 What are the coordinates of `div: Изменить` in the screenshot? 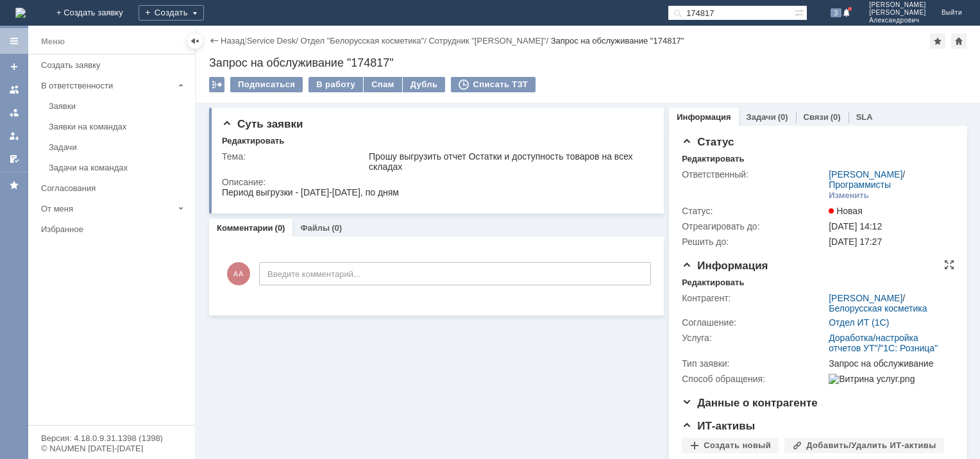 It's located at (849, 196).